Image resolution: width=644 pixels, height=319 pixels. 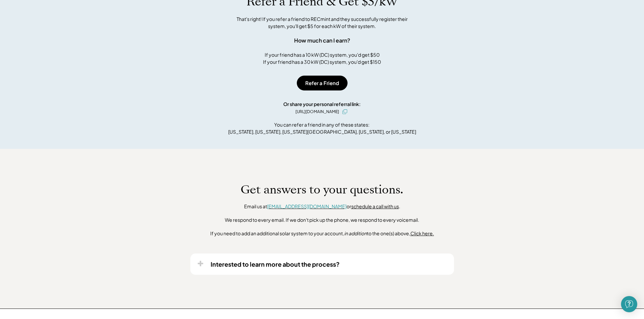 I want to click on div: How much can I earn?, so click(x=322, y=40).